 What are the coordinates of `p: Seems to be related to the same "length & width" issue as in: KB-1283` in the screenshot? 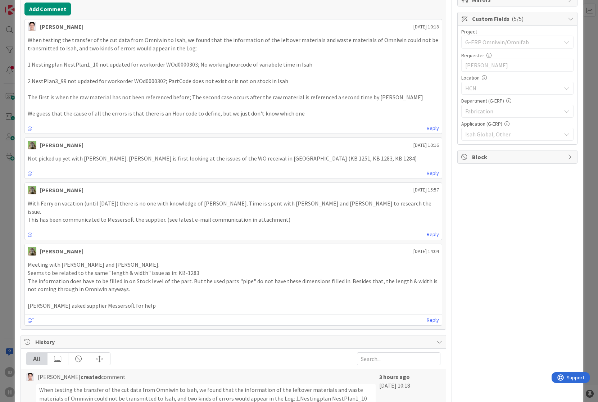 It's located at (233, 273).